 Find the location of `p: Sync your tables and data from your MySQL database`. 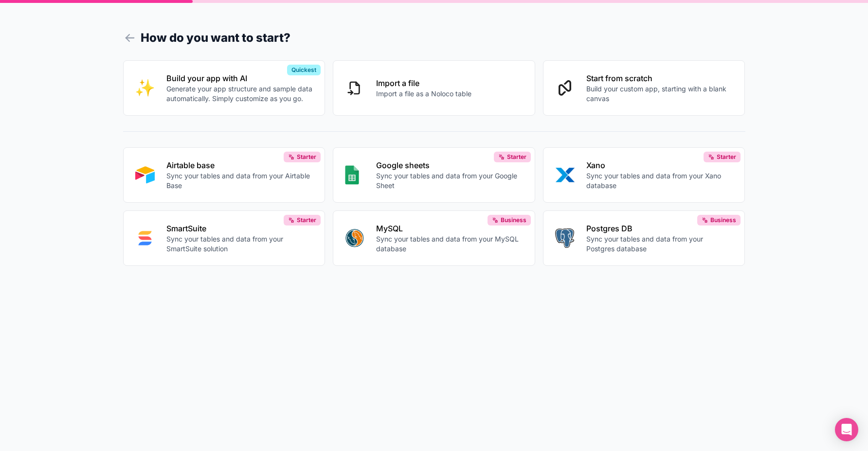

p: Sync your tables and data from your MySQL database is located at coordinates (450, 244).